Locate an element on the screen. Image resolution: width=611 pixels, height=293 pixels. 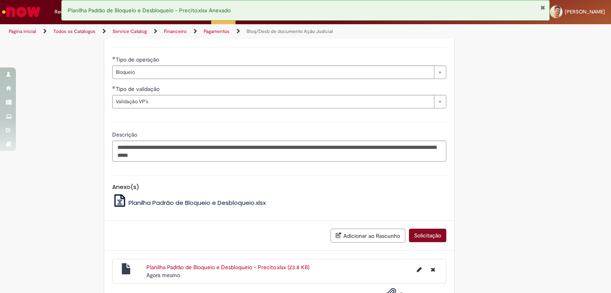
span: Requisições is located at coordinates (68, 12).